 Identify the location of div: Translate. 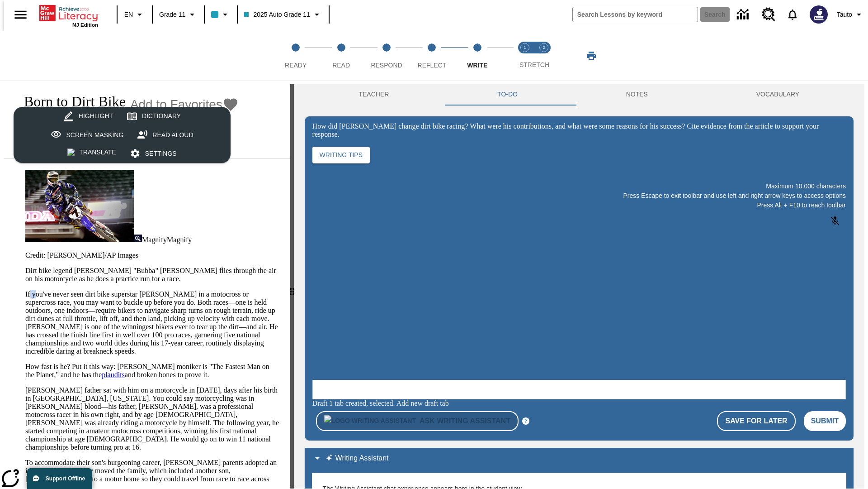
(97, 152).